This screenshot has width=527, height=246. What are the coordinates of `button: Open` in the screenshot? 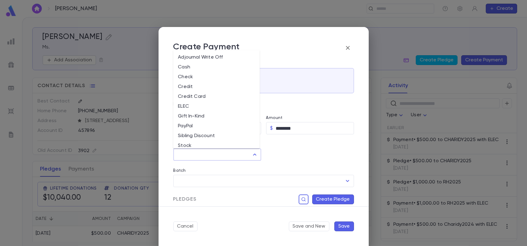 It's located at (348, 181).